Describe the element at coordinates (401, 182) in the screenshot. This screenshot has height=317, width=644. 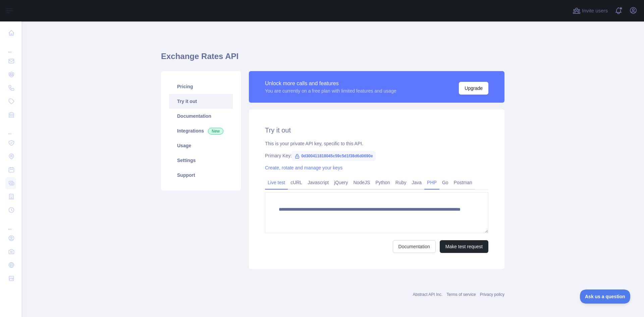
I see `a: Ruby` at that location.